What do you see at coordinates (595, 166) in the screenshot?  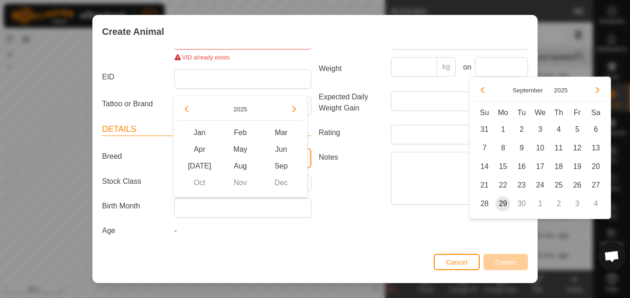 I see `td: 20` at bounding box center [595, 166].